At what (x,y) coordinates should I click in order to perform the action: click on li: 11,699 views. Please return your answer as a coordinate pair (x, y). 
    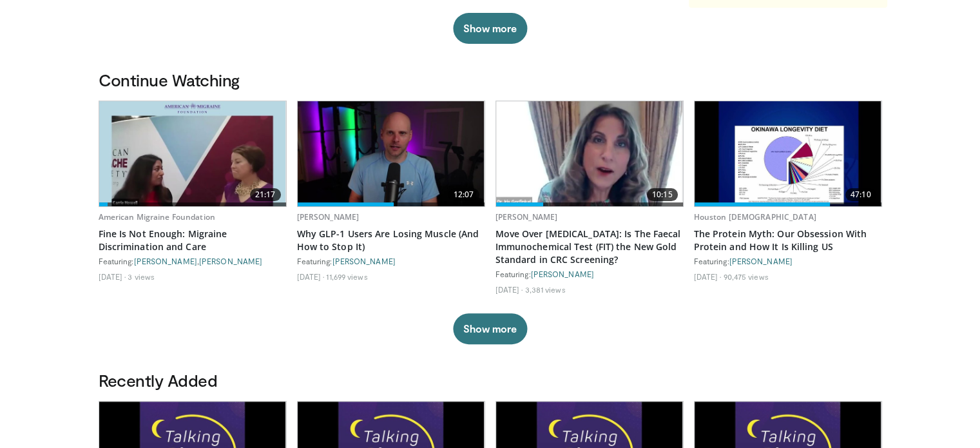
    Looking at the image, I should click on (347, 277).